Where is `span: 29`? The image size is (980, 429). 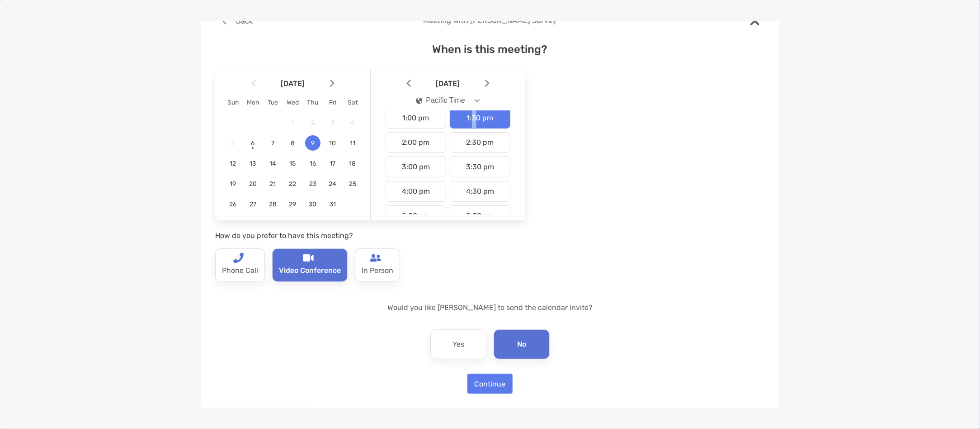
span: 29 is located at coordinates (292, 204).